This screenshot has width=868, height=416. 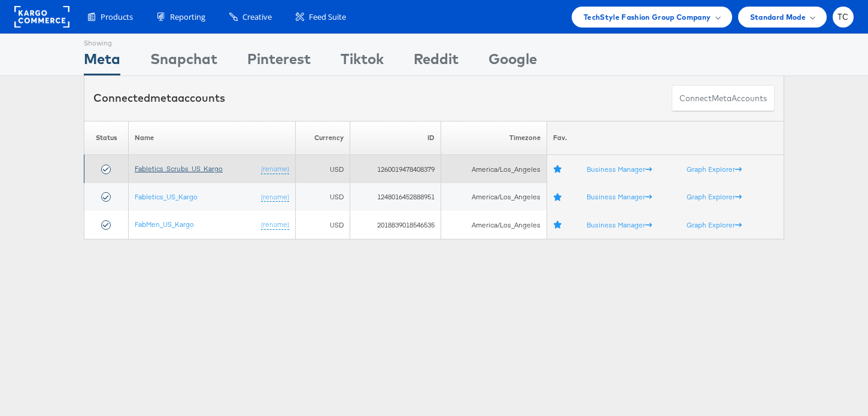 What do you see at coordinates (184, 62) in the screenshot?
I see `div: Snapchat` at bounding box center [184, 62].